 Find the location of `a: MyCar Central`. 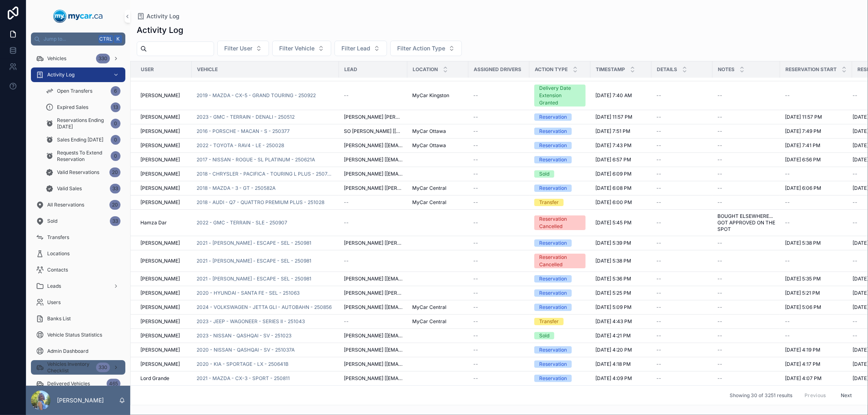

a: MyCar Central is located at coordinates (438, 188).